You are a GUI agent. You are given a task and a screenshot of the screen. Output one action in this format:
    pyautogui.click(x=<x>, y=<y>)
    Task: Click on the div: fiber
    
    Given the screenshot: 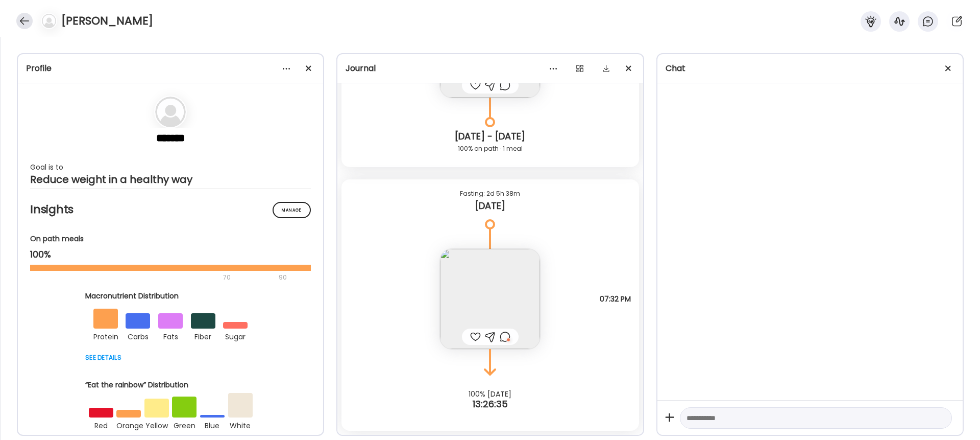 What is the action you would take?
    pyautogui.click(x=203, y=336)
    